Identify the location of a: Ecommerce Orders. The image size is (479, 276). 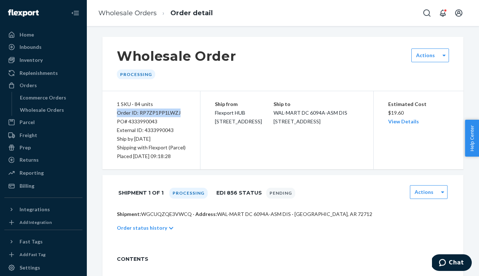
(50, 98).